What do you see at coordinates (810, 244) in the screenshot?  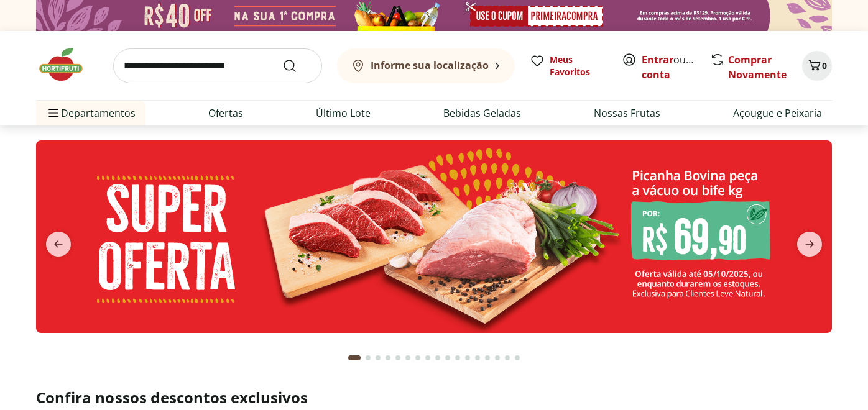 I see `button: next` at bounding box center [810, 244].